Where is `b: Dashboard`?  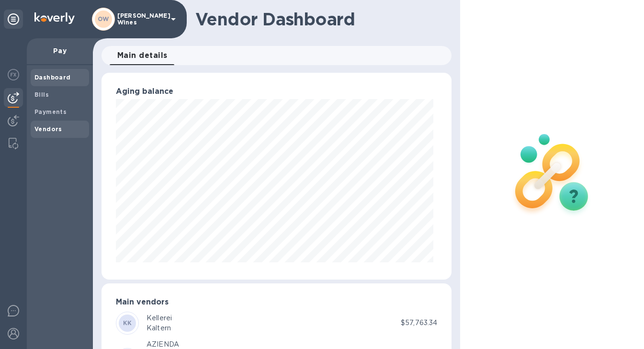 b: Dashboard is located at coordinates (53, 77).